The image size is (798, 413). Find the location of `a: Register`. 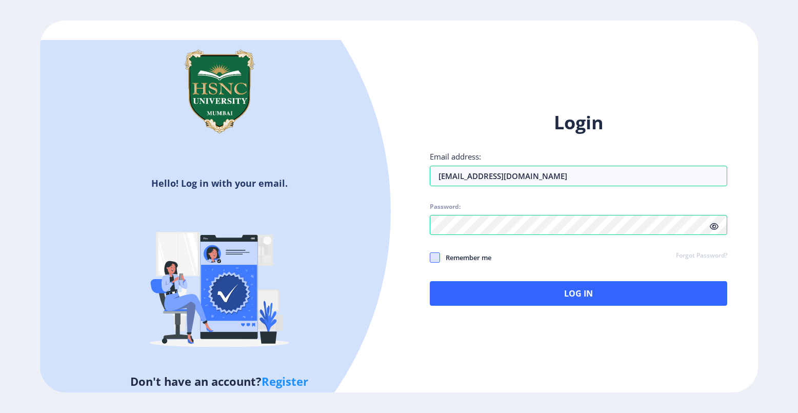

a: Register is located at coordinates (285, 381).